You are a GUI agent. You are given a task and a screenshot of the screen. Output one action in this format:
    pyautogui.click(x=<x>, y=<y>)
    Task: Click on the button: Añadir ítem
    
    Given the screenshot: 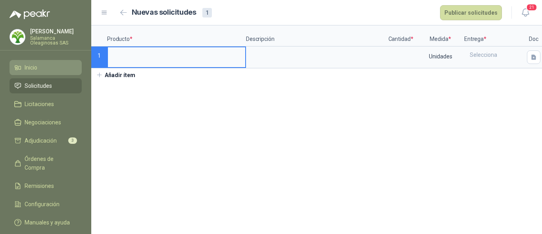 What is the action you would take?
    pyautogui.click(x=115, y=75)
    